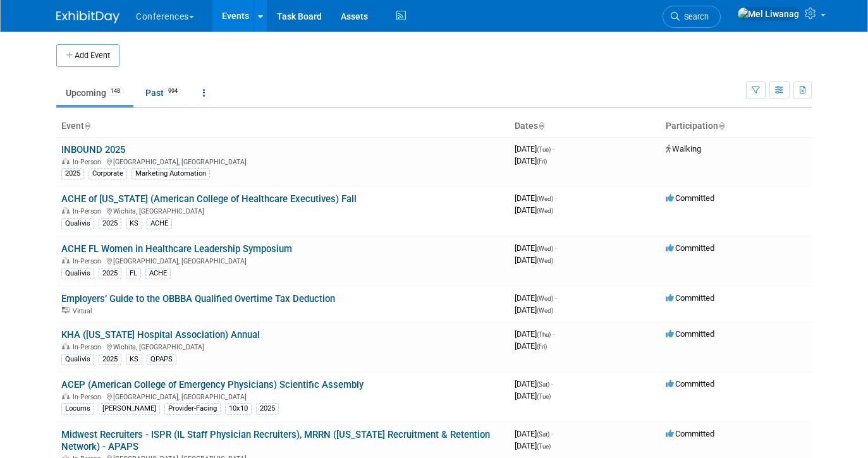 This screenshot has height=458, width=868. I want to click on button: Add Event, so click(88, 55).